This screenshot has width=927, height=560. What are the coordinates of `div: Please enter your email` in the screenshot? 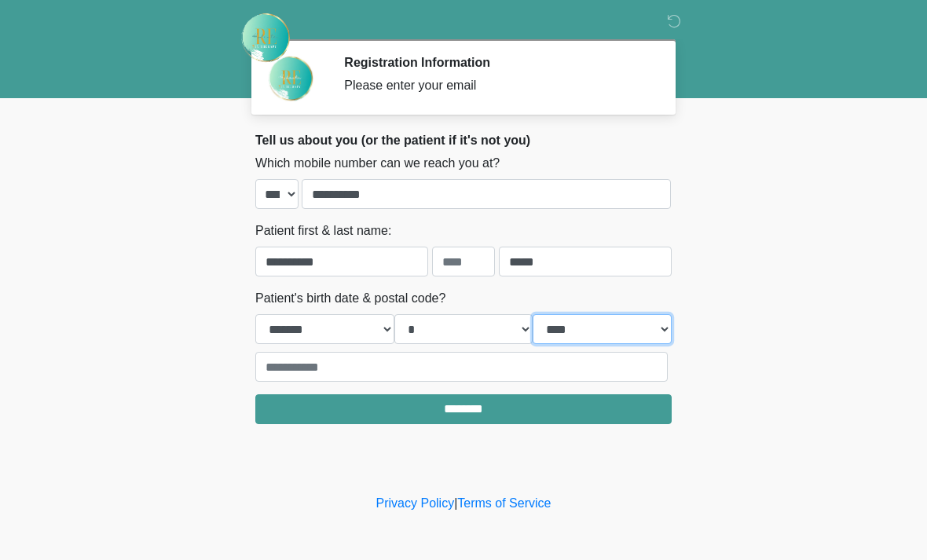 It's located at (496, 86).